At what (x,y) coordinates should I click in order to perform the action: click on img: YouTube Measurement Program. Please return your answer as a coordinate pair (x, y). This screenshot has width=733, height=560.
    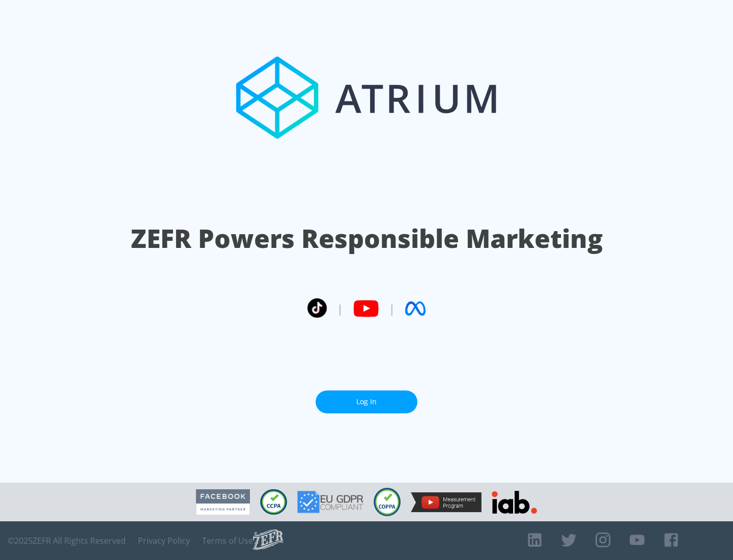
    Looking at the image, I should click on (446, 502).